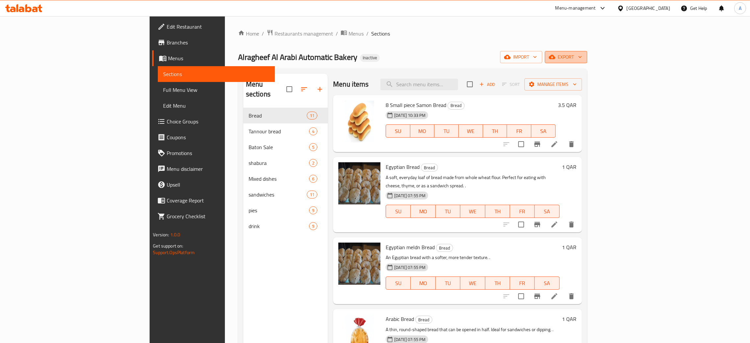 The image size is (750, 343). What do you see at coordinates (304, 89) in the screenshot?
I see `span: Sort sections` at bounding box center [304, 89].